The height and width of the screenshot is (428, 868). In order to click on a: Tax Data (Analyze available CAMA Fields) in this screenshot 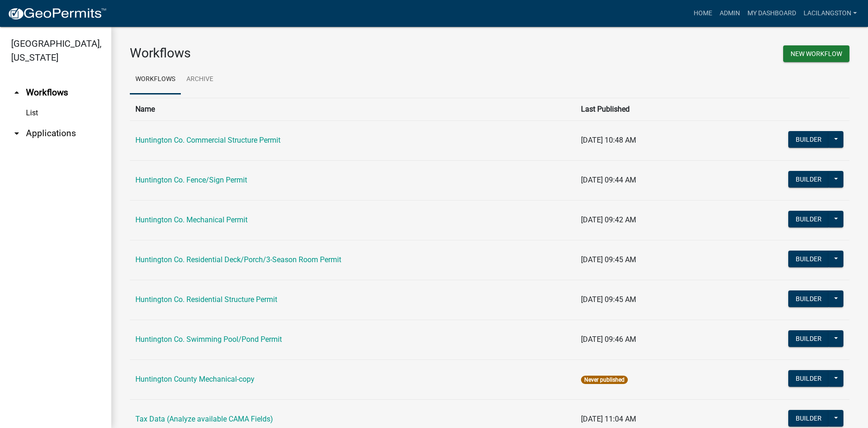, I will do `click(204, 419)`.